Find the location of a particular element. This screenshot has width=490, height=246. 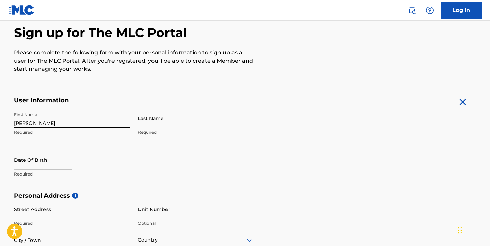

div: Help is located at coordinates (430, 10).